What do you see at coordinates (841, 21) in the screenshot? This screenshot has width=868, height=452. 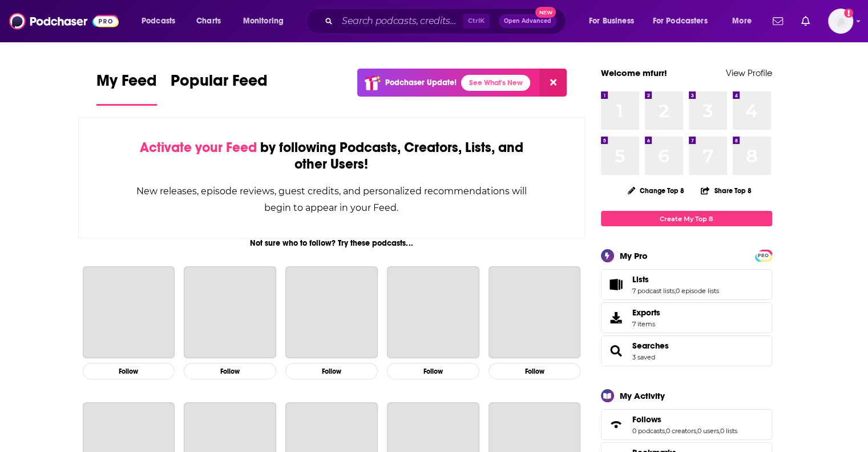 I see `img: User Profile` at bounding box center [841, 21].